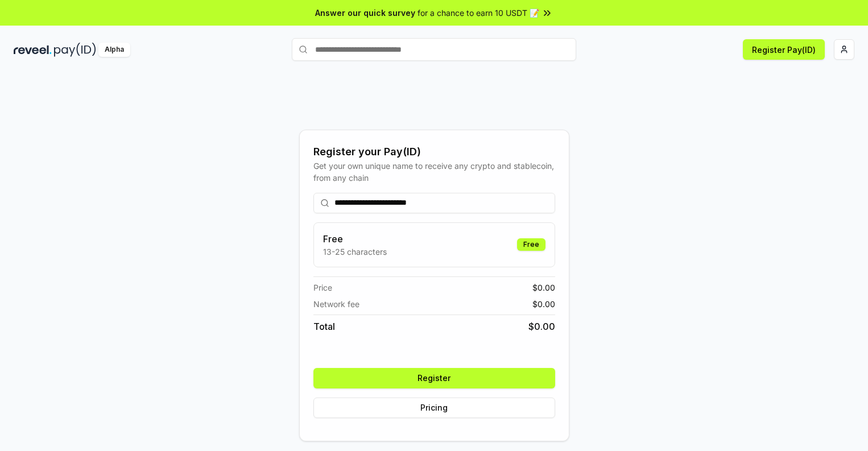 The height and width of the screenshot is (451, 868). Describe the element at coordinates (434, 152) in the screenshot. I see `div: Register your Pay(ID)` at that location.